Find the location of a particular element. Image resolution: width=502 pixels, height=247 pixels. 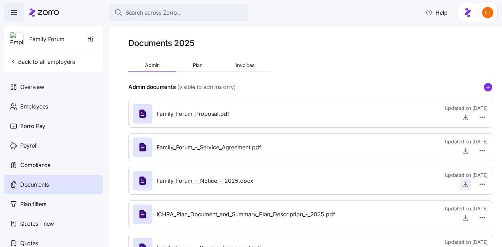

span: Payroll is located at coordinates (29, 145).